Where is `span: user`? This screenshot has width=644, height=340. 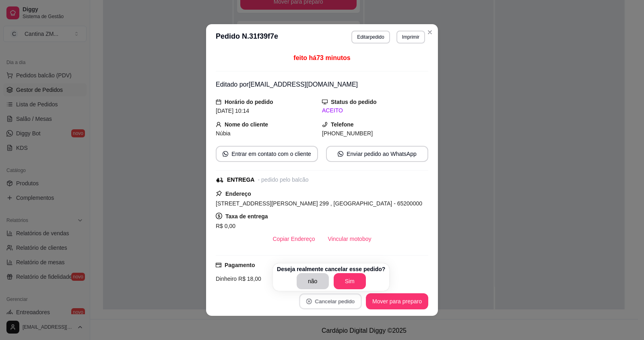 span: user is located at coordinates (219, 124).